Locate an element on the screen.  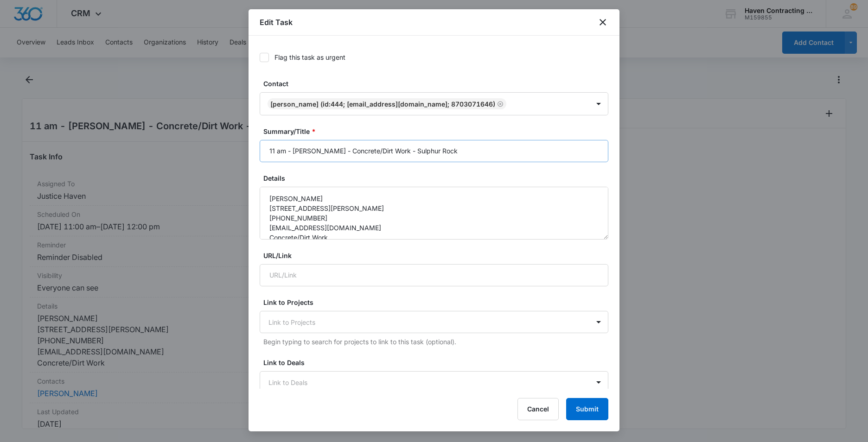
input: Summary/Title is located at coordinates (434, 151).